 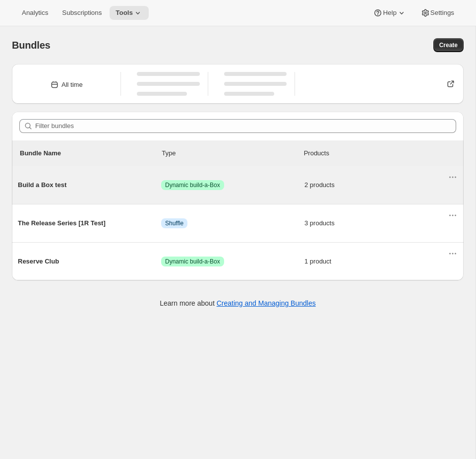 What do you see at coordinates (174, 224) in the screenshot?
I see `span: Shuffle` at bounding box center [174, 224].